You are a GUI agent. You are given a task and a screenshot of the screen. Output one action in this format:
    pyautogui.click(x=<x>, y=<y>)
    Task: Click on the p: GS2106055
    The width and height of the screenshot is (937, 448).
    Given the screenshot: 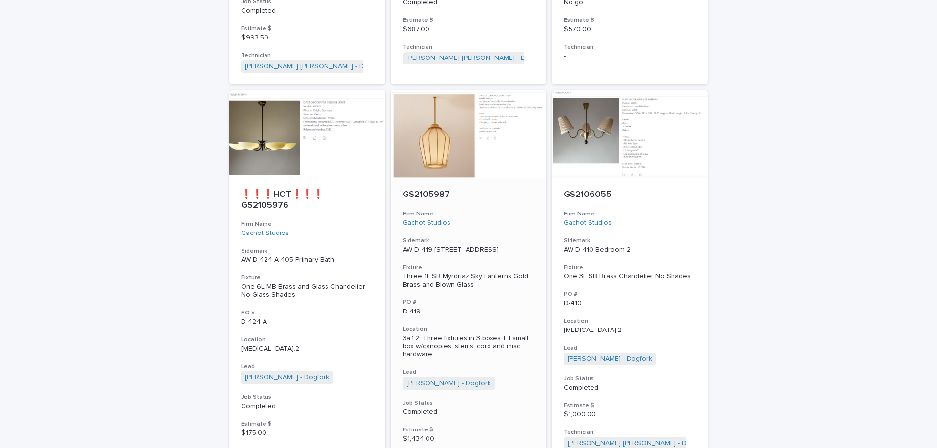 What is the action you would take?
    pyautogui.click(x=629, y=195)
    